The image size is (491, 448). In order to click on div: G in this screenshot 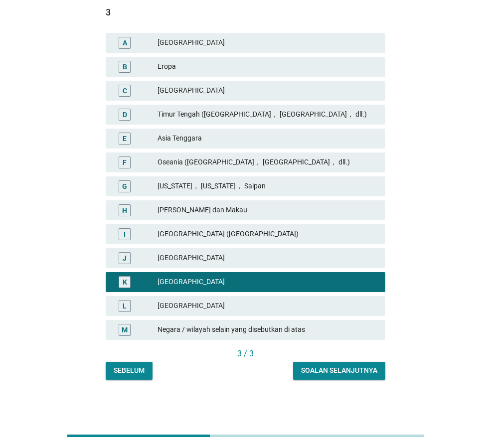, I will do `click(125, 186)`.